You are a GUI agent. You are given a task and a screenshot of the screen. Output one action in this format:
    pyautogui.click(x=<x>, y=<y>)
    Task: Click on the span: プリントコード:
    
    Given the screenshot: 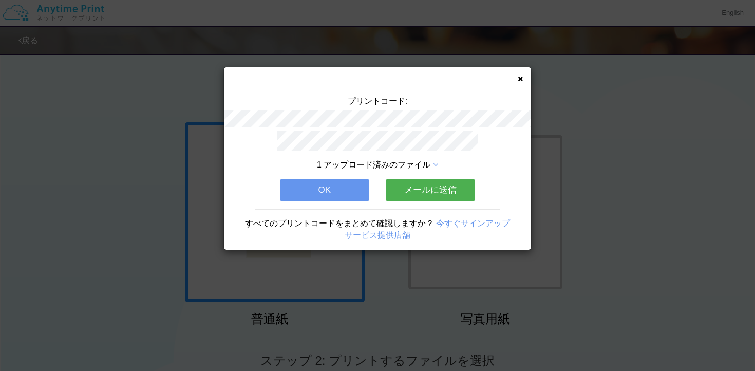 What is the action you would take?
    pyautogui.click(x=377, y=101)
    